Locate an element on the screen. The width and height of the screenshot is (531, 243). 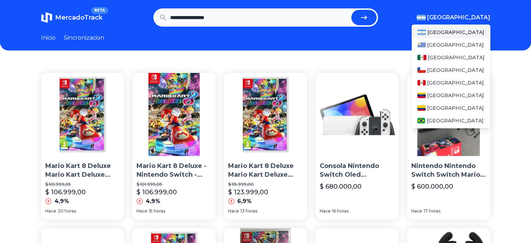
img: Mario Kart 8 Deluxe - Nintendo Switch - Nextgames is located at coordinates (174, 114).